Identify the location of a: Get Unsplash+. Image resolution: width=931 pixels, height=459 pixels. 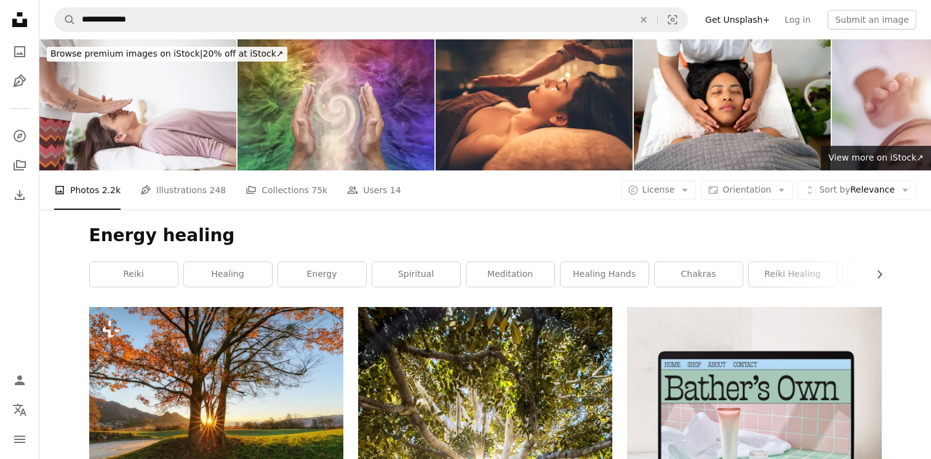
(738, 20).